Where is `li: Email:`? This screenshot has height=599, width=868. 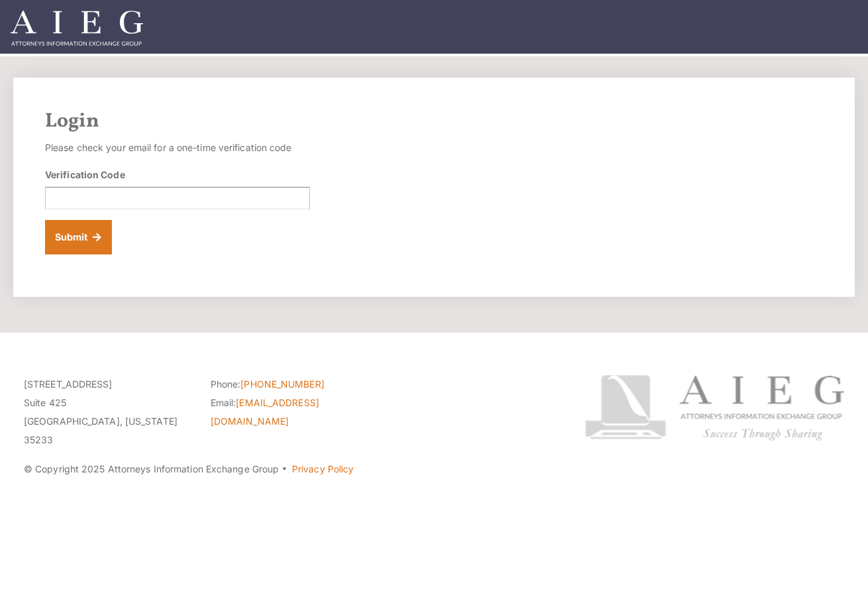
li: Email: is located at coordinates (294, 412).